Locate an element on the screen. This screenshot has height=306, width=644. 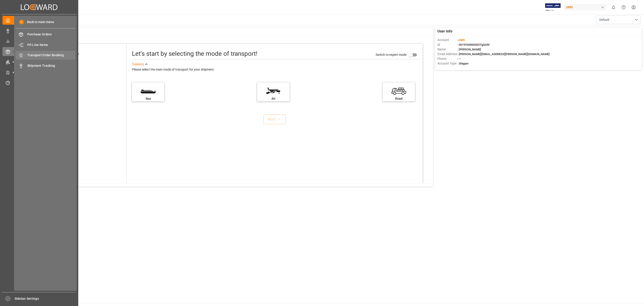
a: My Cockpit is located at coordinates (39, 20).